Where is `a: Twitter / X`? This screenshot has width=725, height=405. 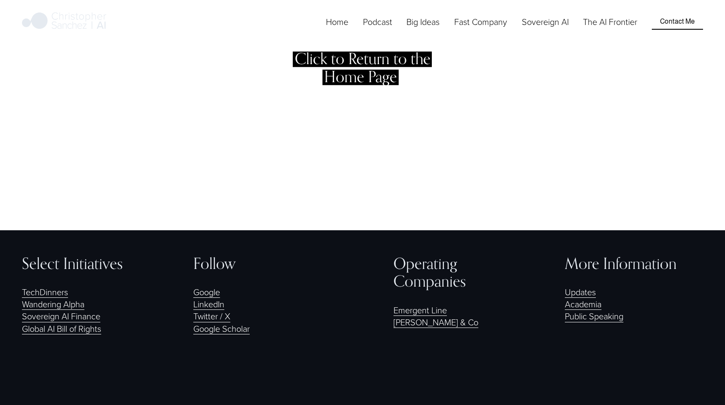
a: Twitter / X is located at coordinates (212, 316).